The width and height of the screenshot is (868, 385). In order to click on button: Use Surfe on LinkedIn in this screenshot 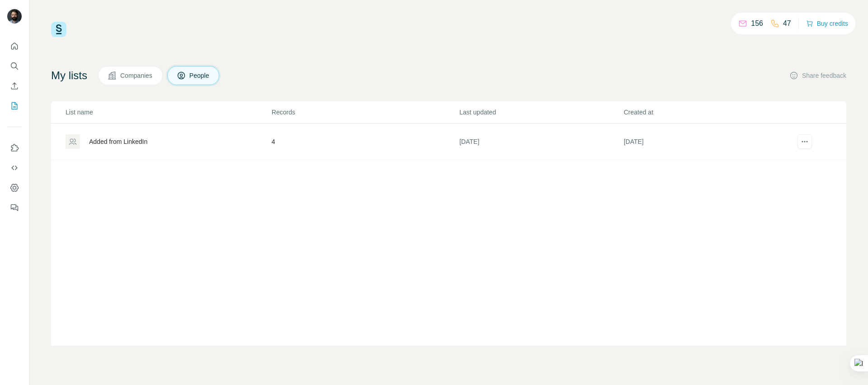, I will do `click(14, 148)`.